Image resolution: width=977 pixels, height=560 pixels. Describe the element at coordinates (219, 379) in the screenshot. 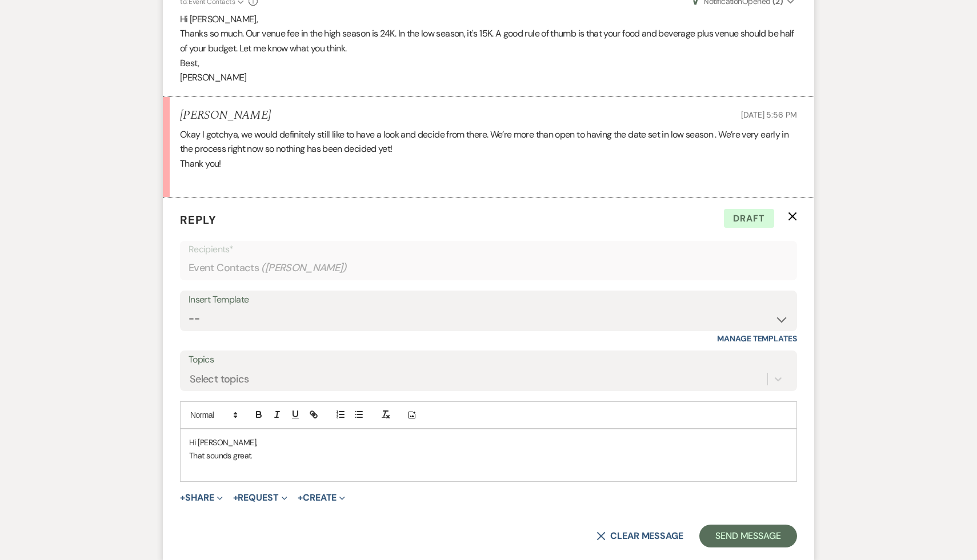

I see `div: Select topics` at that location.